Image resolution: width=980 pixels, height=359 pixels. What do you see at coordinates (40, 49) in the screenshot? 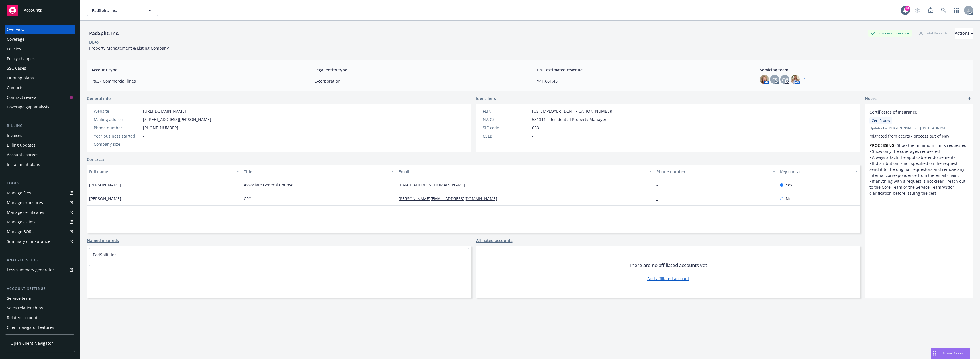
I see `a: Policies` at bounding box center [40, 49].